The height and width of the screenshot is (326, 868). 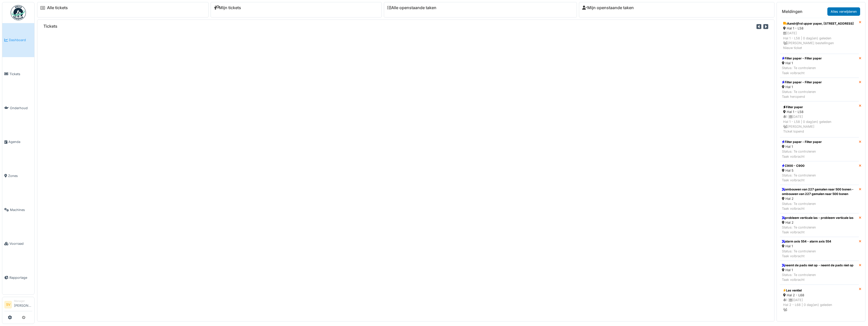 I want to click on div: Las ventiel, so click(x=819, y=290).